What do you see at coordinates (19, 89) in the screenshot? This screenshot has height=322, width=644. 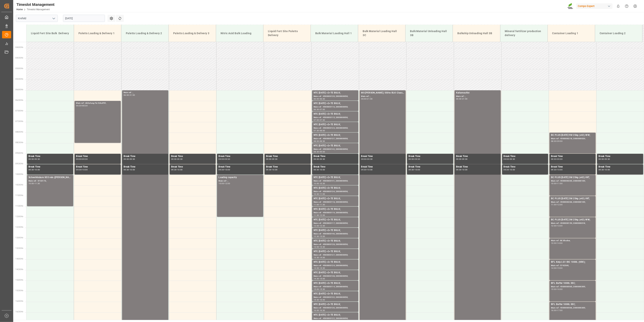 I see `span: 06:00 Hr` at bounding box center [19, 89].